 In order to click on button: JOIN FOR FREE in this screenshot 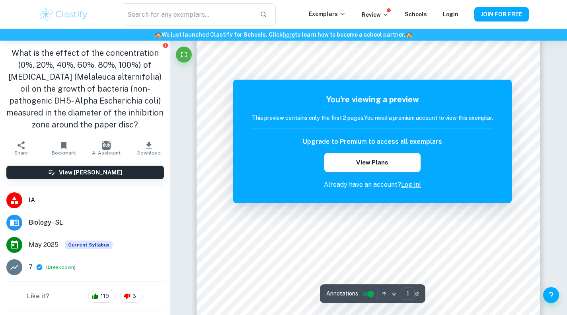, I will do `click(501, 14)`.